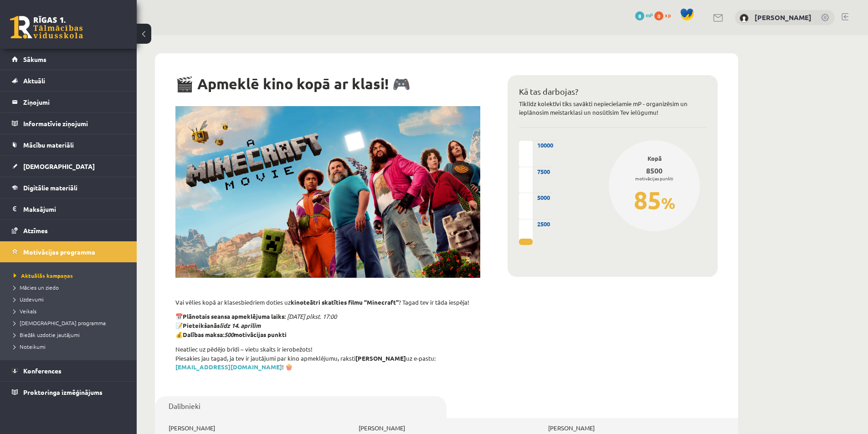 The width and height of the screenshot is (868, 434). I want to click on strong: Plānotais seansa apmeklējuma laiks:, so click(234, 316).